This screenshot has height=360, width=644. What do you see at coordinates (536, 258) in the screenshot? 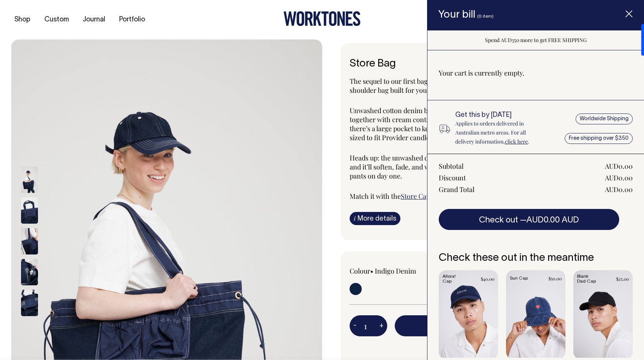
I see `h6: Check these out in the meantime` at bounding box center [536, 258].